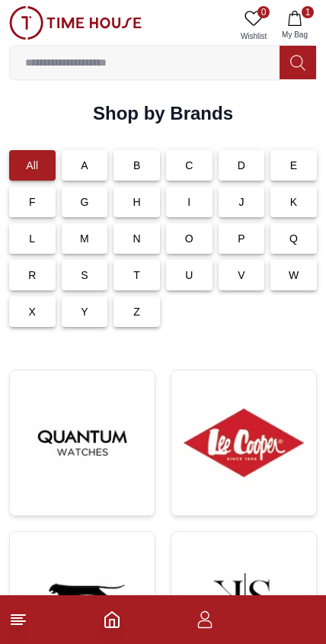 The image size is (326, 644). I want to click on span: My Bag, so click(295, 35).